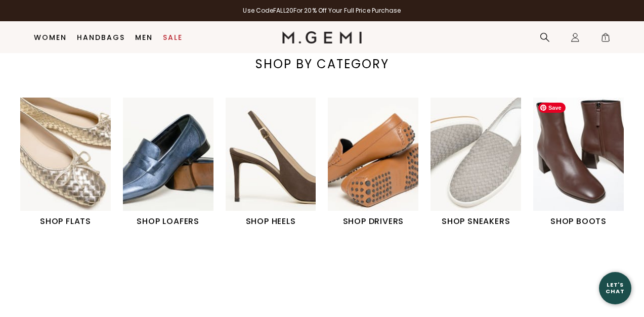 This screenshot has width=644, height=317. Describe the element at coordinates (373, 162) in the screenshot. I see `a: SHOP DRIVERS` at that location.